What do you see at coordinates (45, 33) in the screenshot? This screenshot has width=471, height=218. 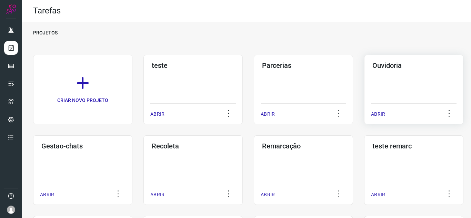 I see `p: PROJETOS` at bounding box center [45, 33].